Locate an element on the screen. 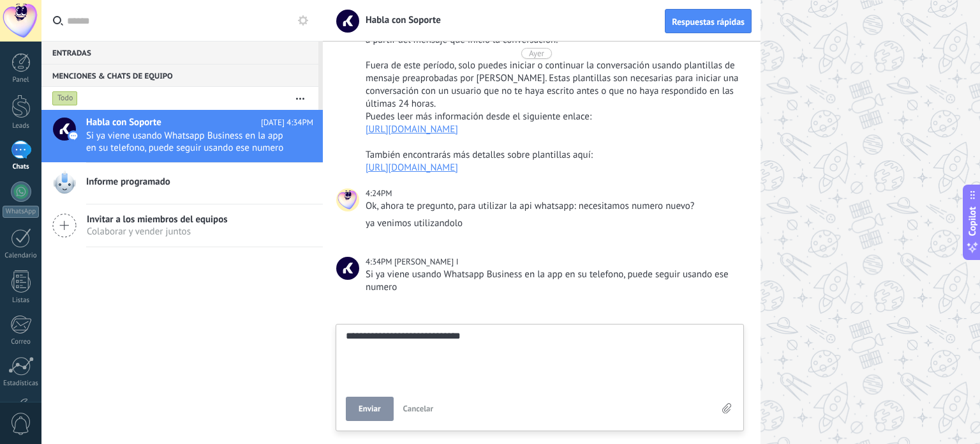 The width and height of the screenshot is (980, 444). div: También encontrarás más detalles sobre plantillas aquí: is located at coordinates (553, 155).